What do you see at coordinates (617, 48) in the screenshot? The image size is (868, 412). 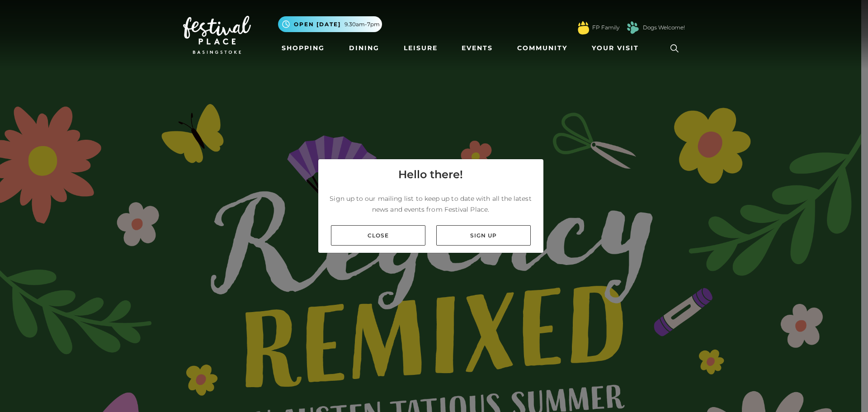 I see `a: Your Visit` at bounding box center [617, 48].